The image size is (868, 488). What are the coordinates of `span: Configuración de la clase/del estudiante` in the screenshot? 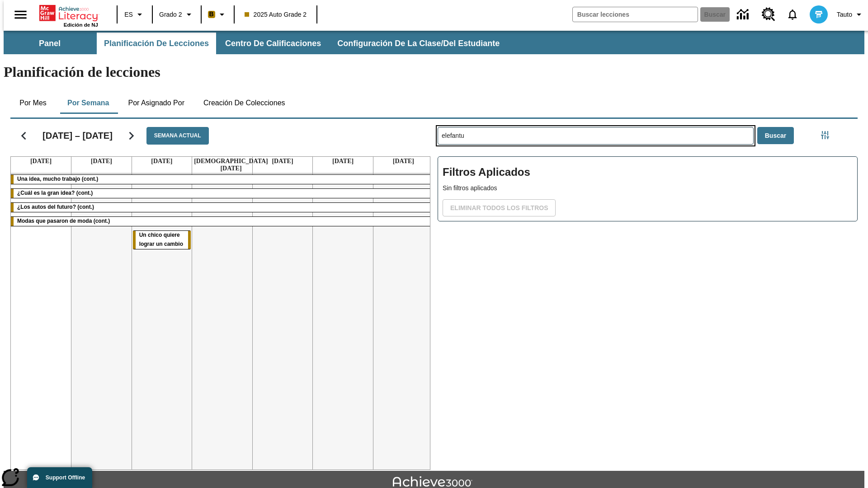 It's located at (419, 43).